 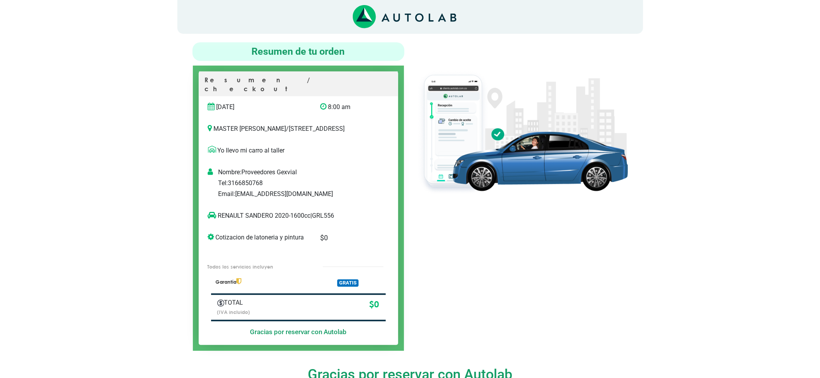 I want to click on span: GRATIS, so click(x=348, y=283).